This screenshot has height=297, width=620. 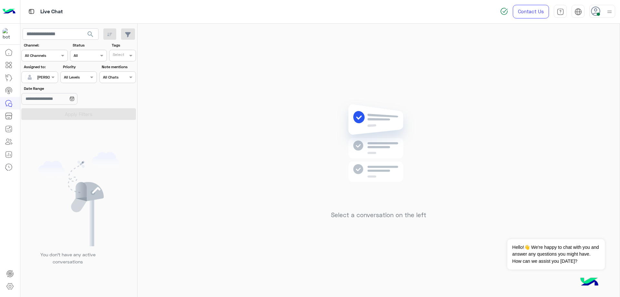 What do you see at coordinates (68, 258) in the screenshot?
I see `p: You don’t have any active conversations` at bounding box center [68, 258].